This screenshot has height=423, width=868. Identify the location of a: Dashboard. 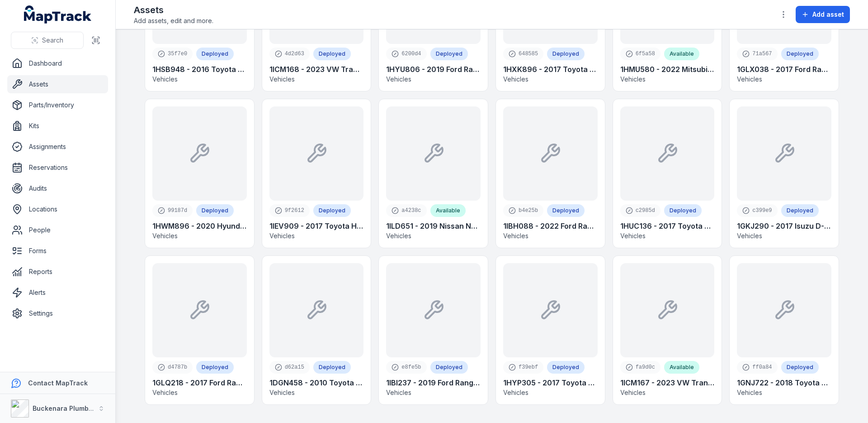
(57, 63).